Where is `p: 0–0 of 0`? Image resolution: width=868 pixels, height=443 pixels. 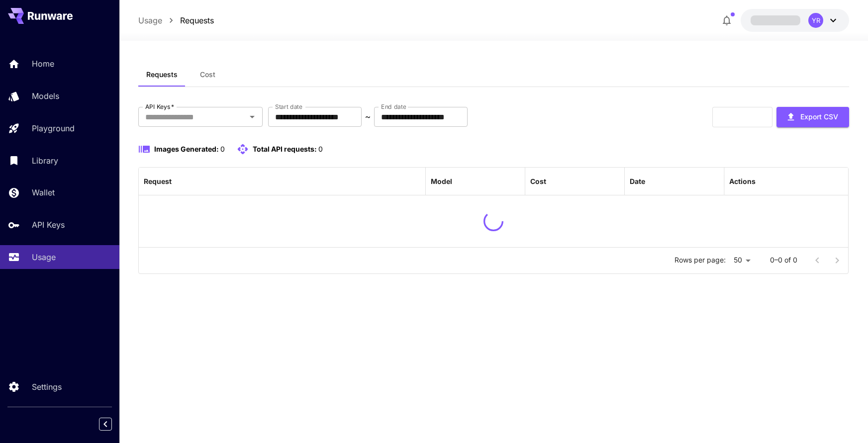
p: 0–0 of 0 is located at coordinates (783, 260).